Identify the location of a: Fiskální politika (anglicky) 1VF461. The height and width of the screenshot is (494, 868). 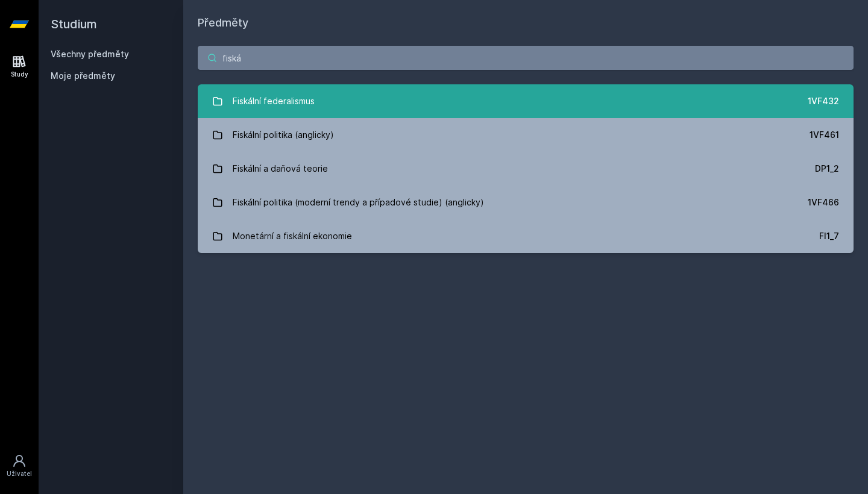
(525, 135).